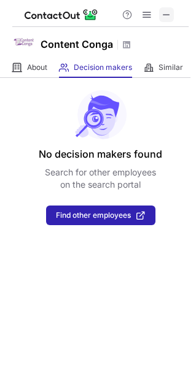 Image resolution: width=196 pixels, height=392 pixels. I want to click on button: Find other employees, so click(101, 215).